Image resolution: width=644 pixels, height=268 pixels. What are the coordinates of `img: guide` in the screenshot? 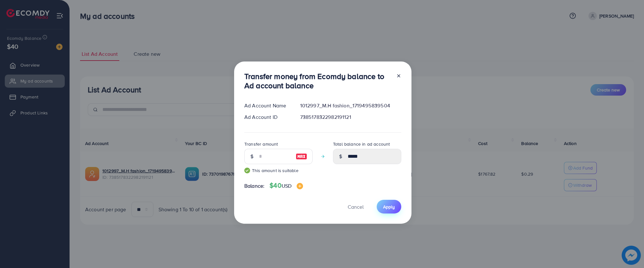 It's located at (247, 171).